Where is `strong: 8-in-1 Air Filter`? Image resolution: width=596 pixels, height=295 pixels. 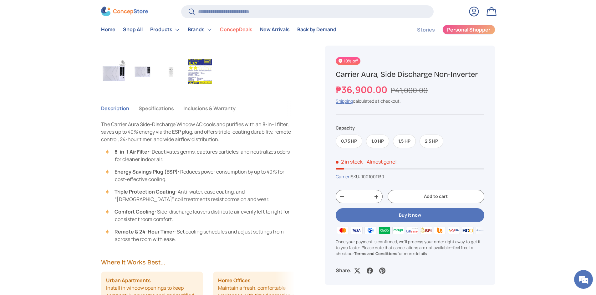 strong: 8-in-1 Air Filter is located at coordinates (132, 152).